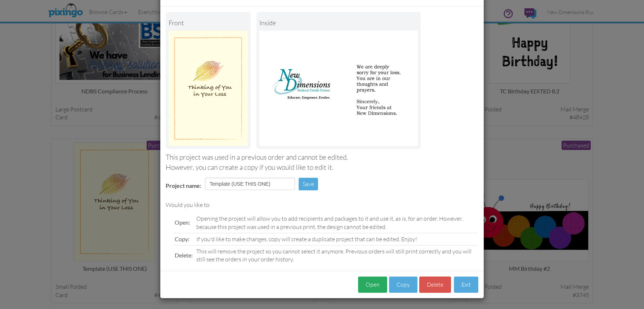 This screenshot has height=309, width=644. What do you see at coordinates (183, 186) in the screenshot?
I see `label: Project name:` at bounding box center [183, 186].